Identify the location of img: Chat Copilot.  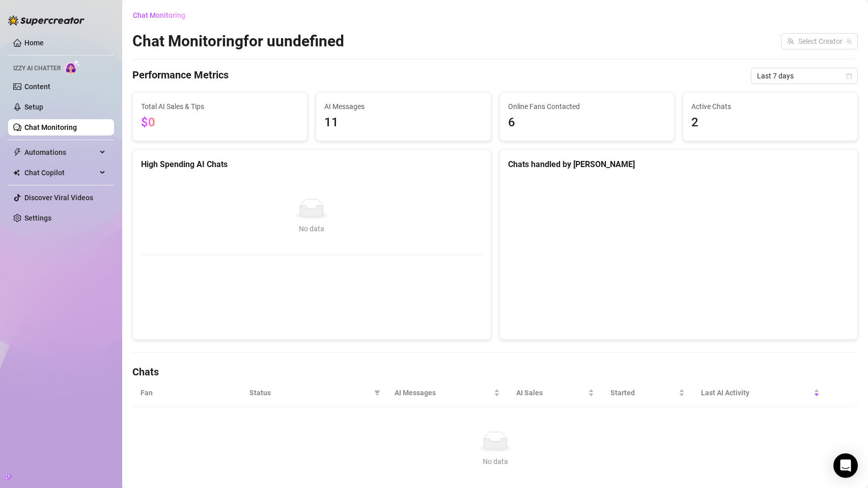
(17, 173).